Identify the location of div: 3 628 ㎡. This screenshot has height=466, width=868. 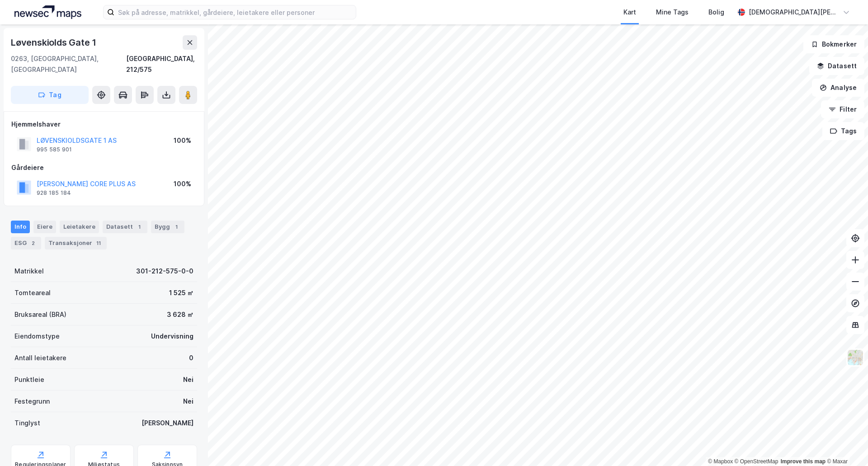
(180, 314).